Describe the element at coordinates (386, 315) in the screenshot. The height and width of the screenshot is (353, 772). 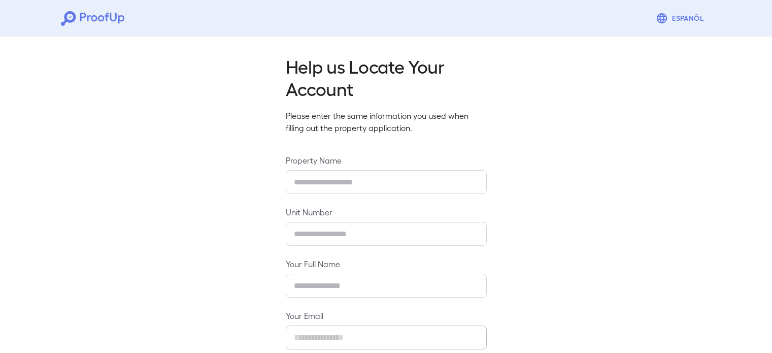
I see `label: Your Email` at that location.